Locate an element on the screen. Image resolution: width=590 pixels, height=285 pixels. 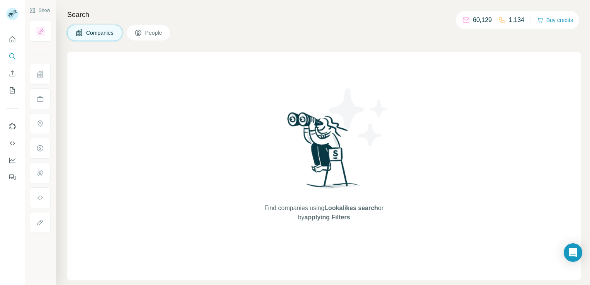
p: 60,129 is located at coordinates (482, 20).